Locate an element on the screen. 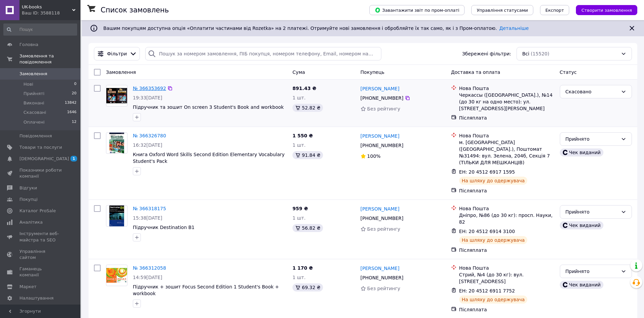 The image size is (644, 318). span: Збережені фільтри: is located at coordinates (487, 54).